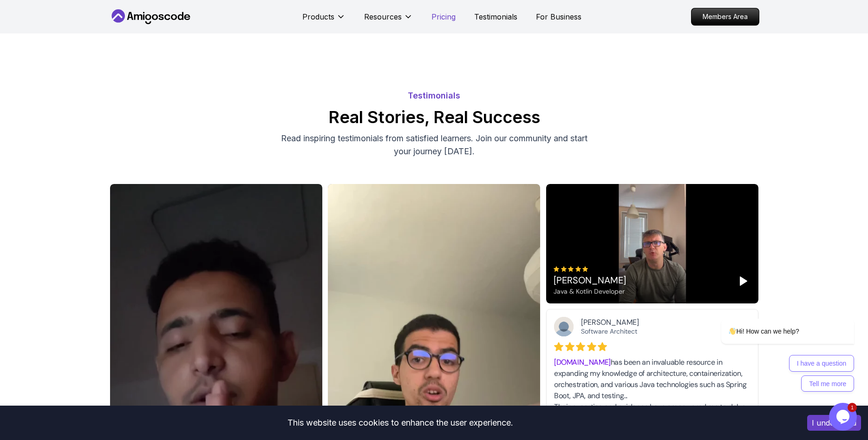  What do you see at coordinates (559, 17) in the screenshot?
I see `p: For Business` at bounding box center [559, 17].